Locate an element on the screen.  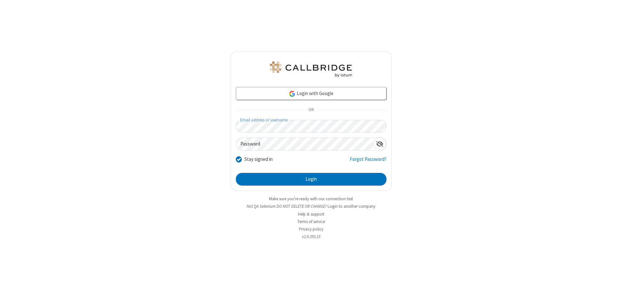
img: google-icon.png is located at coordinates (292, 94).